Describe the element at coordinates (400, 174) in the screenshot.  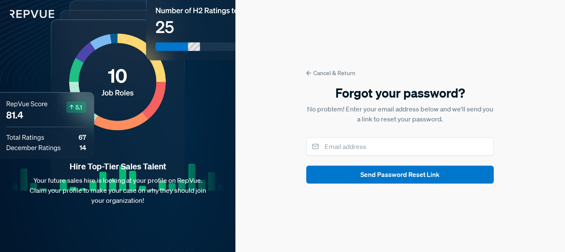
I see `button: Send Password Reset Link` at that location.